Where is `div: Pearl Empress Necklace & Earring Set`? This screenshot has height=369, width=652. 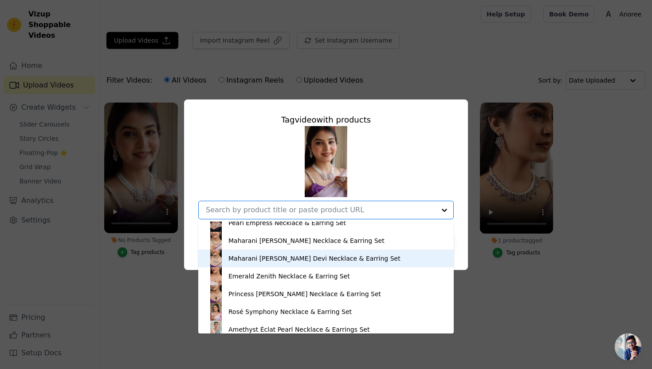 div: Pearl Empress Necklace & Earring Set is located at coordinates (287, 223).